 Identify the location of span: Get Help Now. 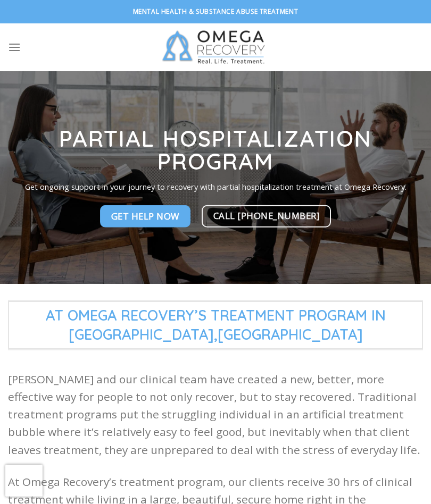
(145, 216).